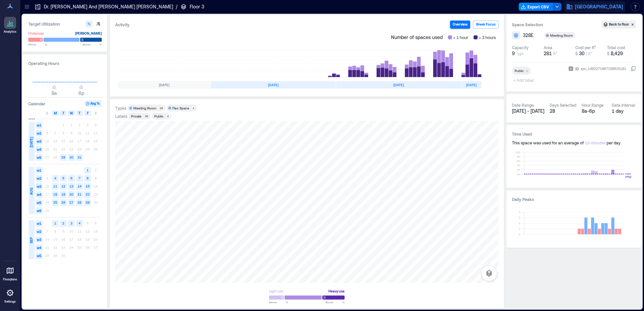 The height and width of the screenshot is (311, 644). I want to click on span: w6, so click(39, 211).